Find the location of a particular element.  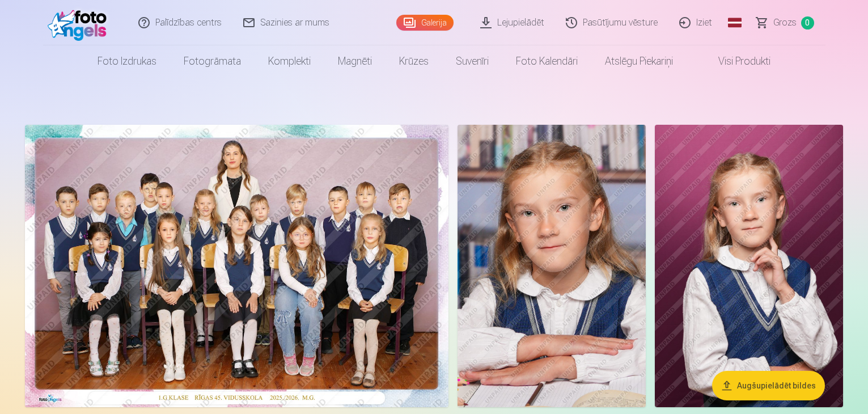

span: 0 is located at coordinates (807, 23).